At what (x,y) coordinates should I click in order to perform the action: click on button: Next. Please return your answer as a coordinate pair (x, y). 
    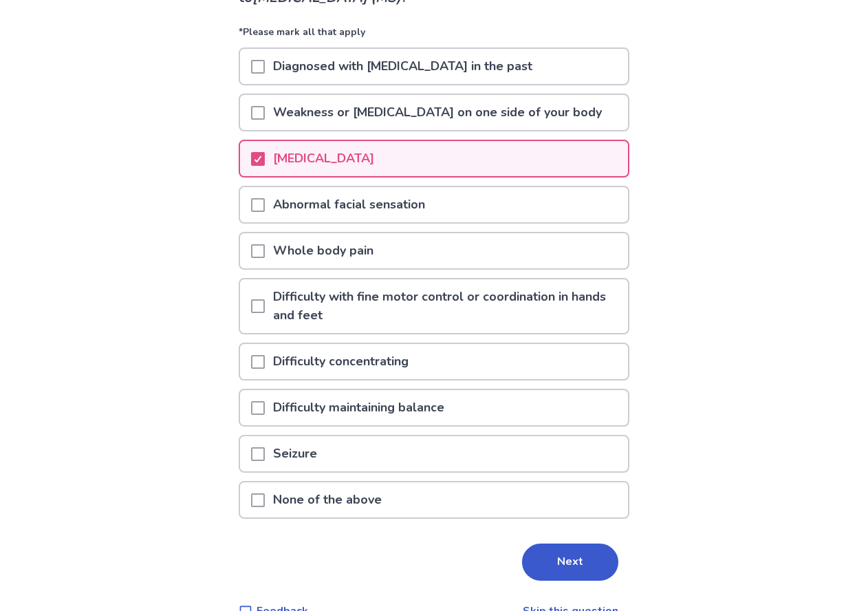
    Looking at the image, I should click on (570, 562).